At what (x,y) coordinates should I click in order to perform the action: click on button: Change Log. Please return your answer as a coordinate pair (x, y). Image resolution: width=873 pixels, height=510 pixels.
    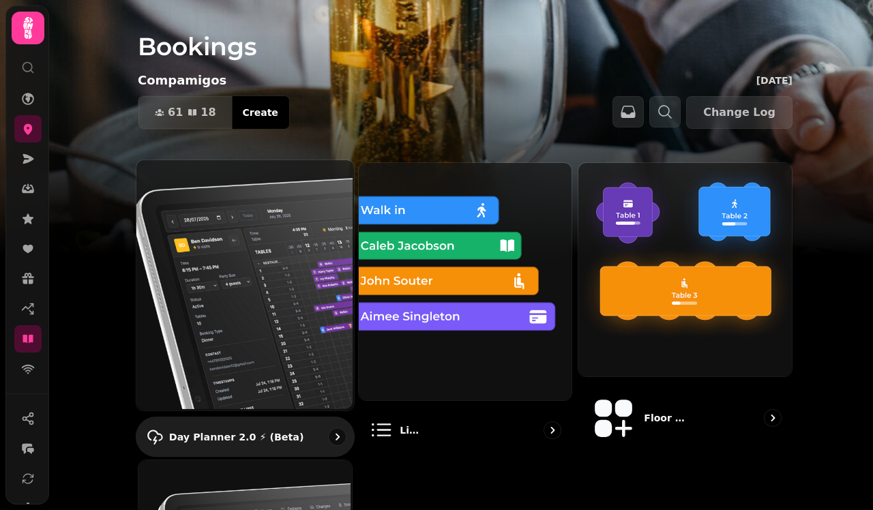
    Looking at the image, I should click on (739, 113).